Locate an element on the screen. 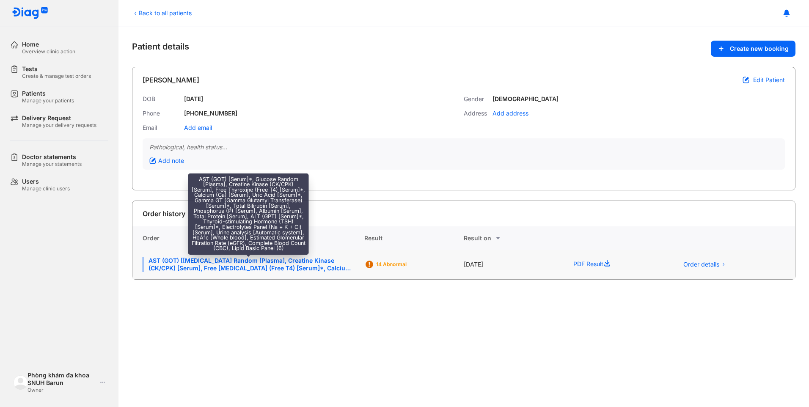  div: Overview clinic action is located at coordinates (49, 52).